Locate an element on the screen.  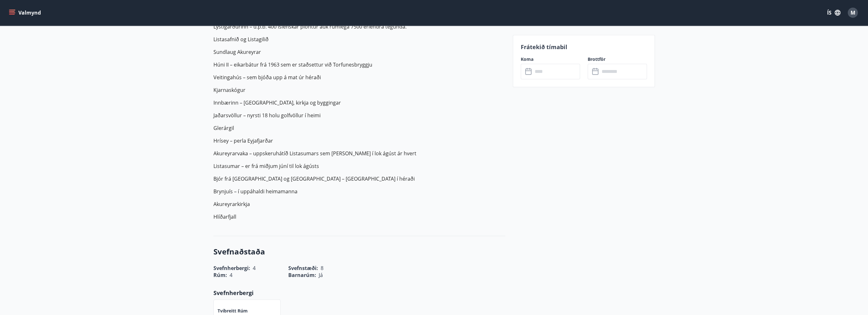
p: Jaðarsvöllur – nyrsti 18 holu golfvöllur í heimi is located at coordinates (359, 115).